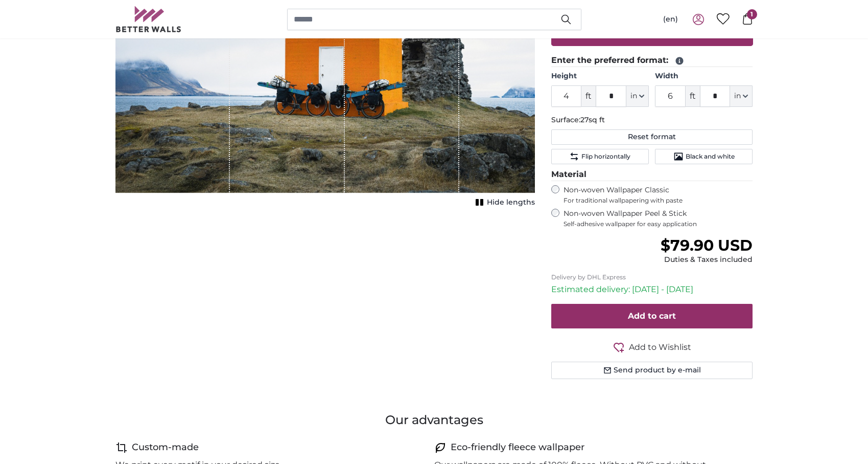 This screenshot has height=464, width=868. I want to click on button: Reset format, so click(652, 137).